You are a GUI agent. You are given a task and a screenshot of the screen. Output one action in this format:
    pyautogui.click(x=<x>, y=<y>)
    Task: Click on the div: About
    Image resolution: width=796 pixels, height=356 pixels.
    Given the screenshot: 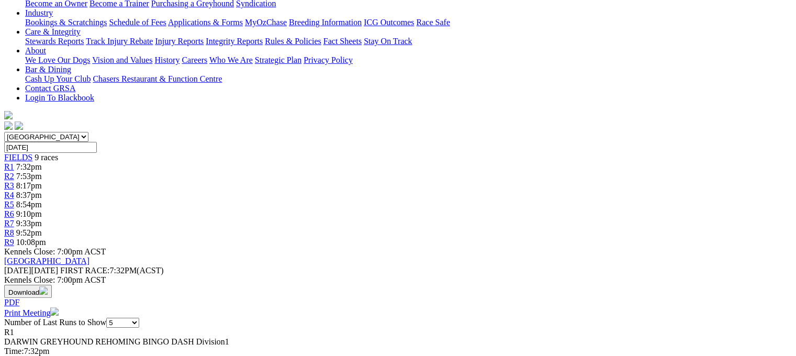 What is the action you would take?
    pyautogui.click(x=408, y=60)
    